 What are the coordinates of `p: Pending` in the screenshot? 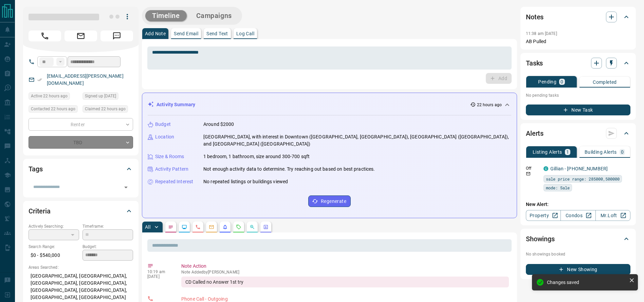 It's located at (547, 82).